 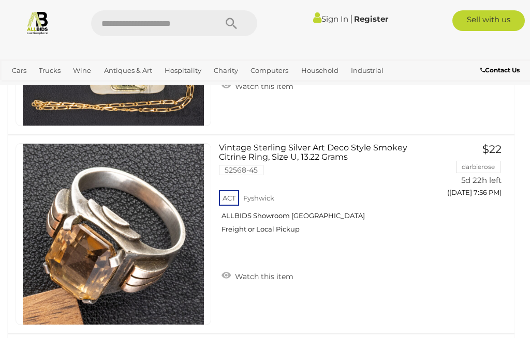 What do you see at coordinates (324, 193) in the screenshot?
I see `a: Vintage Sterling Silver Art Deco Style Smokey Citrine Ring, Size U, 13.22 Grams 52568-45 ACT Fysh...` at bounding box center [324, 193].